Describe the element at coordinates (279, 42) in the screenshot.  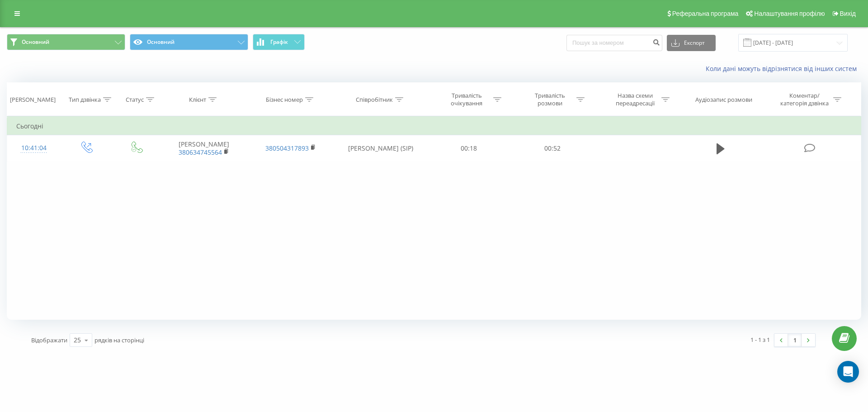
I see `span: Графік` at that location.